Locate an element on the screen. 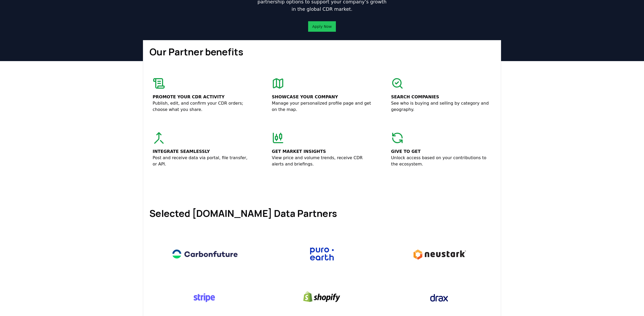 This screenshot has height=316, width=644. img: Carbonfuture logo is located at coordinates (205, 254).